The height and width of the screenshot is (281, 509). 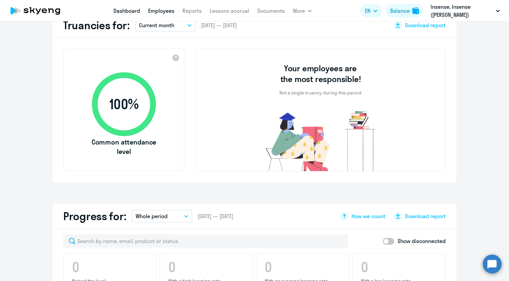 I want to click on button: Whole period, so click(x=162, y=217).